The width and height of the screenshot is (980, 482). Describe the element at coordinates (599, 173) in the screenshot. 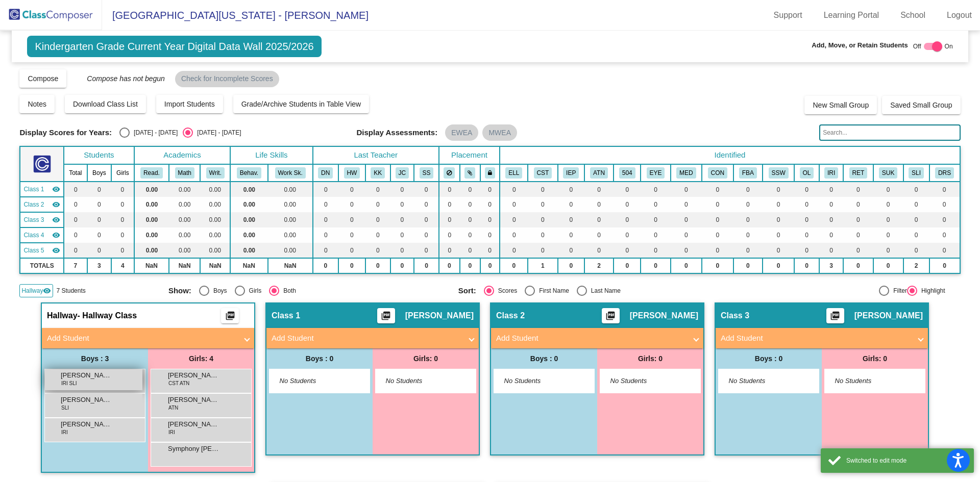

I see `th: Poor Attendance` at that location.